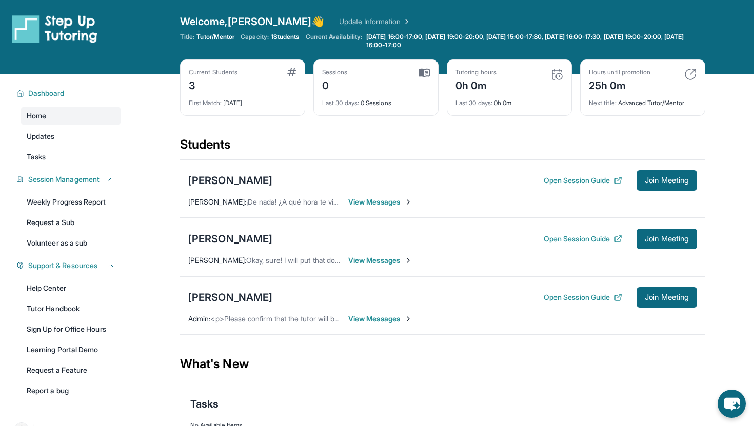 This screenshot has height=426, width=754. Describe the element at coordinates (285, 37) in the screenshot. I see `span: 1 Students` at that location.